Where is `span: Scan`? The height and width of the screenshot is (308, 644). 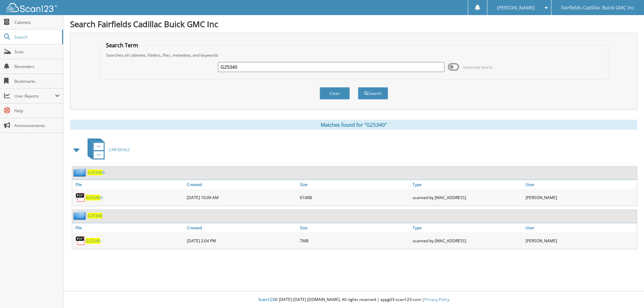
span: Scan is located at coordinates (37, 52).